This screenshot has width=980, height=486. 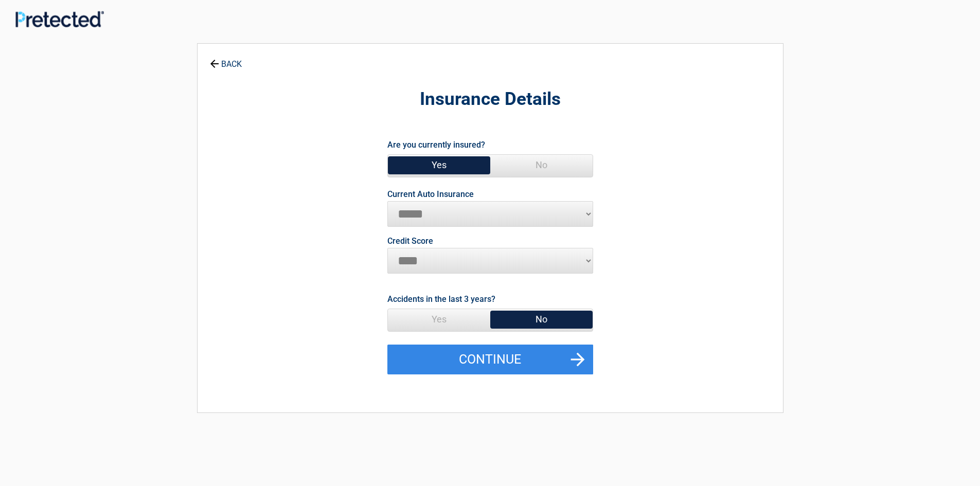 What do you see at coordinates (226, 59) in the screenshot?
I see `a: BACK` at bounding box center [226, 59].